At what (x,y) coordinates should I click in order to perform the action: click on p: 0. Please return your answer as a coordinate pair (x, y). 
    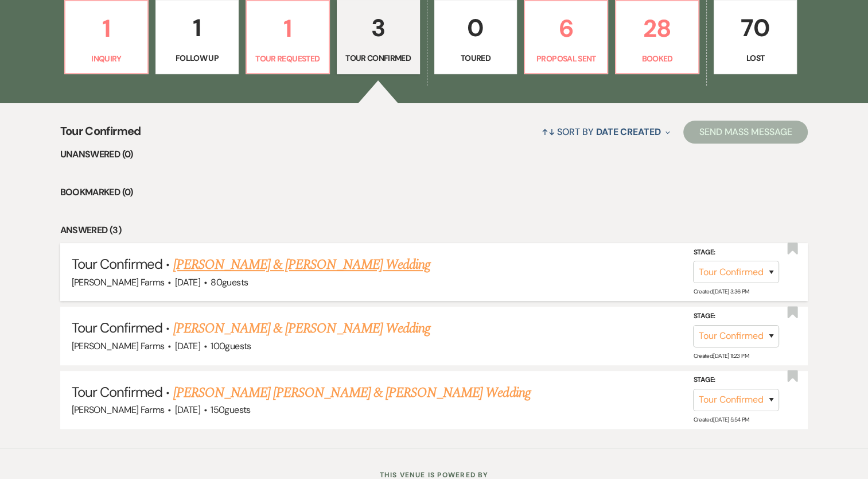
    Looking at the image, I should click on (476, 28).